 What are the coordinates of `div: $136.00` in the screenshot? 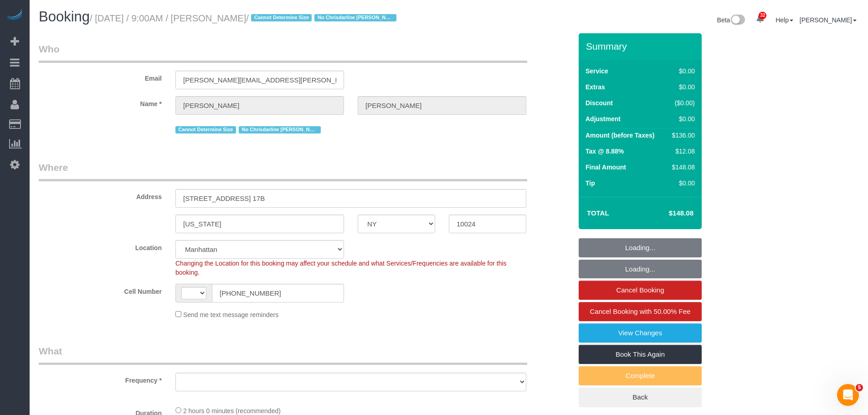 It's located at (682, 136).